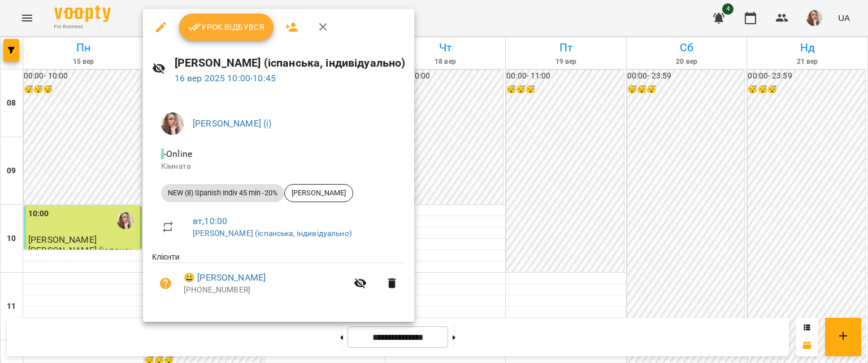 This screenshot has width=868, height=363. I want to click on p: Кімната, so click(279, 166).